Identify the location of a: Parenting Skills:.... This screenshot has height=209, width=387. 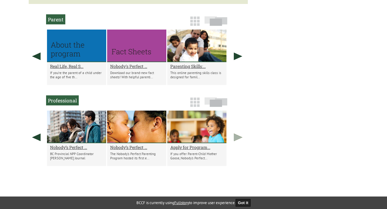
(197, 66).